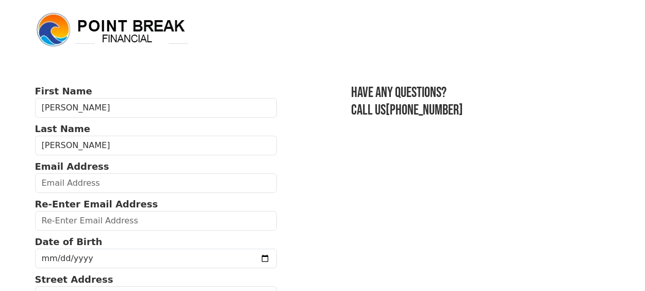  What do you see at coordinates (62, 128) in the screenshot?
I see `strong: Last Name` at bounding box center [62, 128].